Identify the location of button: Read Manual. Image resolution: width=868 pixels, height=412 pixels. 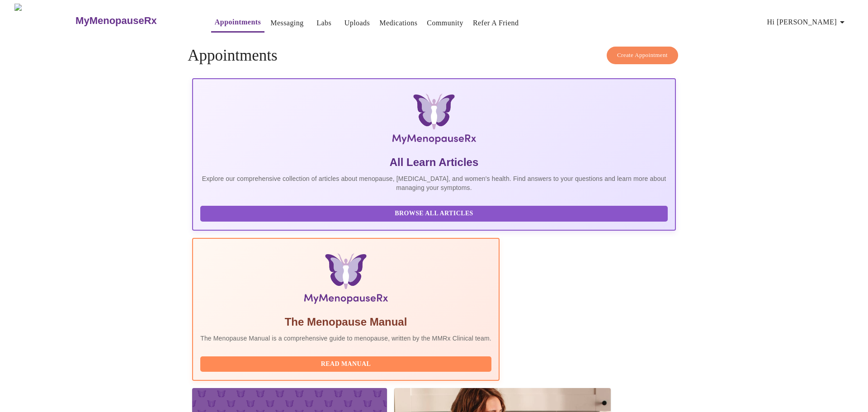
(346, 365).